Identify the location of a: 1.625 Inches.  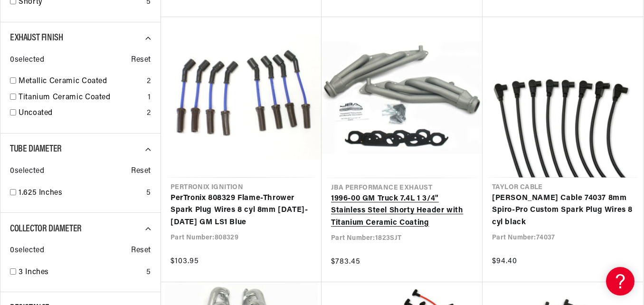
(80, 193).